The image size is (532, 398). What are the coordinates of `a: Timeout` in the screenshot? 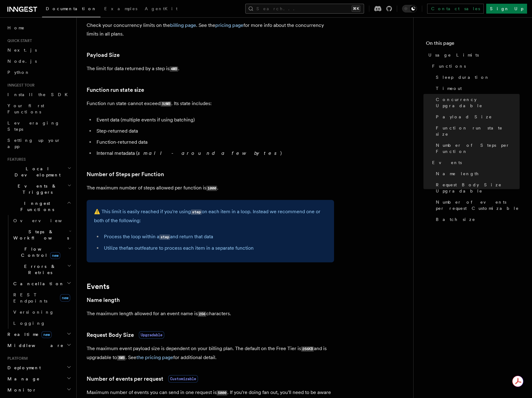 It's located at (476, 89).